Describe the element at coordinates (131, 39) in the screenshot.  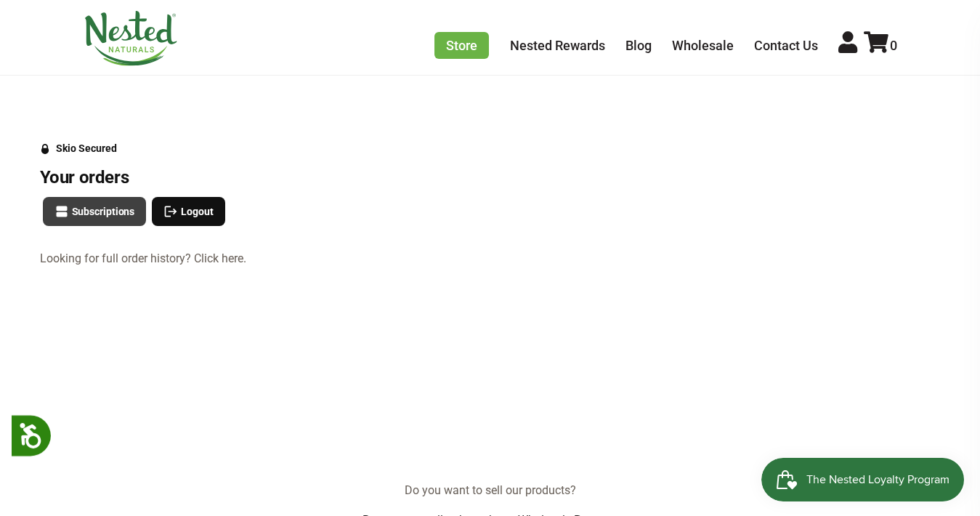
I see `img: Nested Naturals` at that location.